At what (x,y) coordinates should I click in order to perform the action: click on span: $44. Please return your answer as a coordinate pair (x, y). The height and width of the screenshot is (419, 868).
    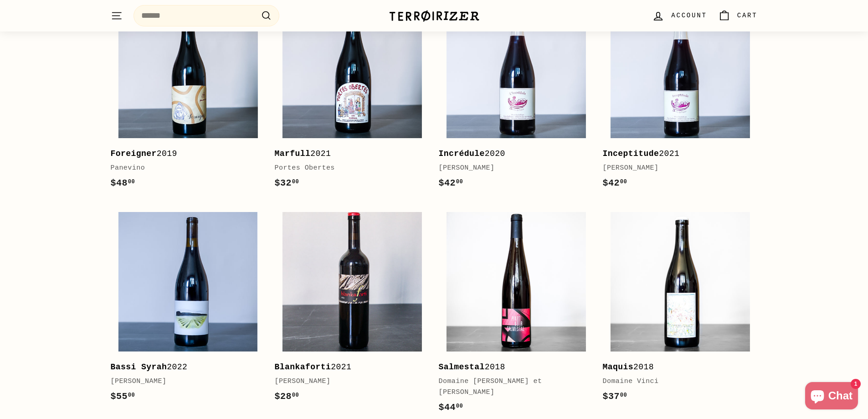
    Looking at the image, I should click on (451, 407).